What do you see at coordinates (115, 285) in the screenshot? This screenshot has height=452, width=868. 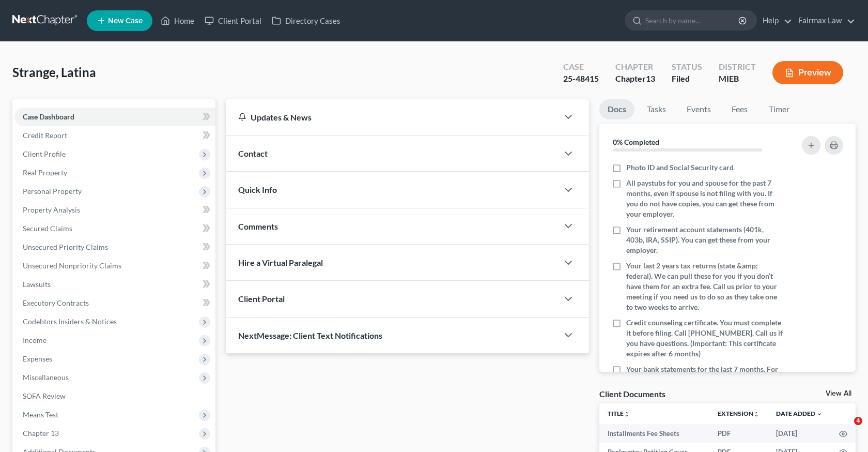 I see `a: Lawsuits` at bounding box center [115, 285].